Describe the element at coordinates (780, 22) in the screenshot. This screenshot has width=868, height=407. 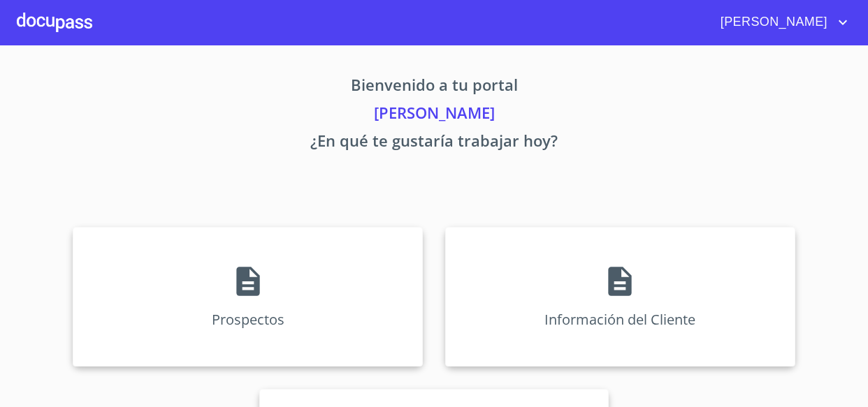
I see `button: account of current user` at that location.